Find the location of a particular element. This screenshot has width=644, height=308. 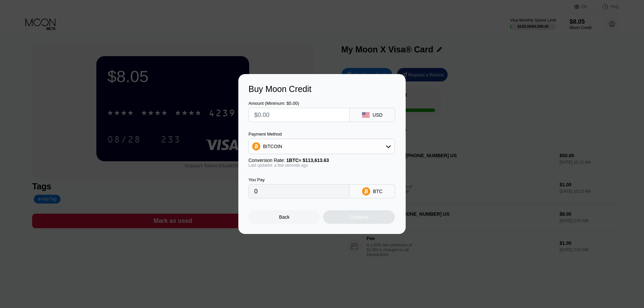

div: Conversion Rate: is located at coordinates (321, 160).